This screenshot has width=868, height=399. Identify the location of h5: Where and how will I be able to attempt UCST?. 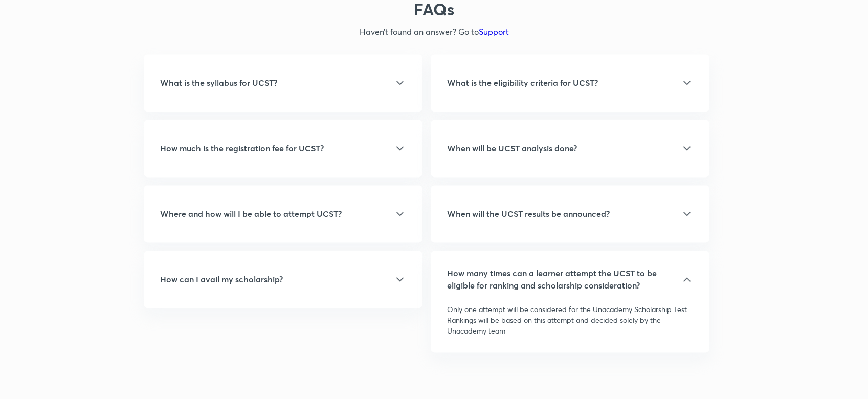
(251, 214).